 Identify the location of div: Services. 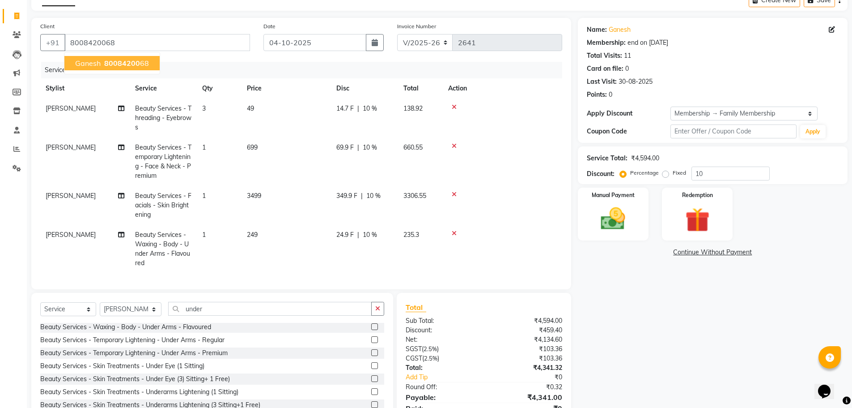
(305, 70).